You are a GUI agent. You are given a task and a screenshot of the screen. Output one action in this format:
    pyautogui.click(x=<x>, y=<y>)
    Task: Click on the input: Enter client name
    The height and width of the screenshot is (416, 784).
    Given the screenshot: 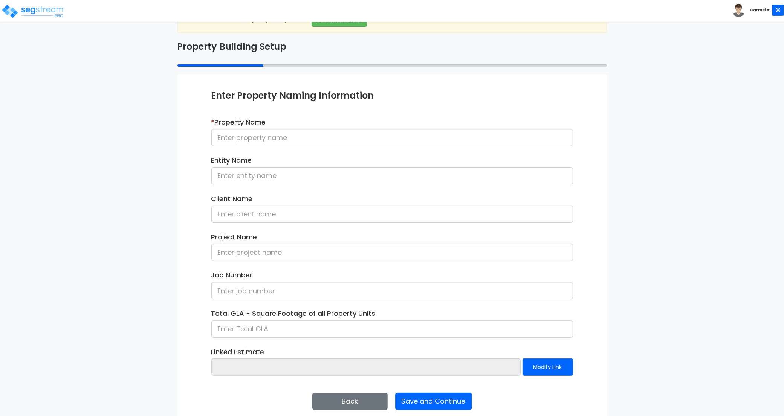 What is the action you would take?
    pyautogui.click(x=392, y=214)
    